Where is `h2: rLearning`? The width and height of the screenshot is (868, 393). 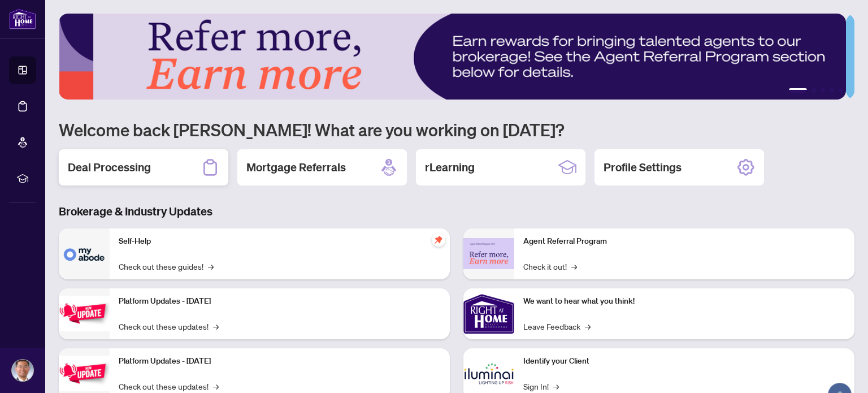 h2: rLearning is located at coordinates (450, 168).